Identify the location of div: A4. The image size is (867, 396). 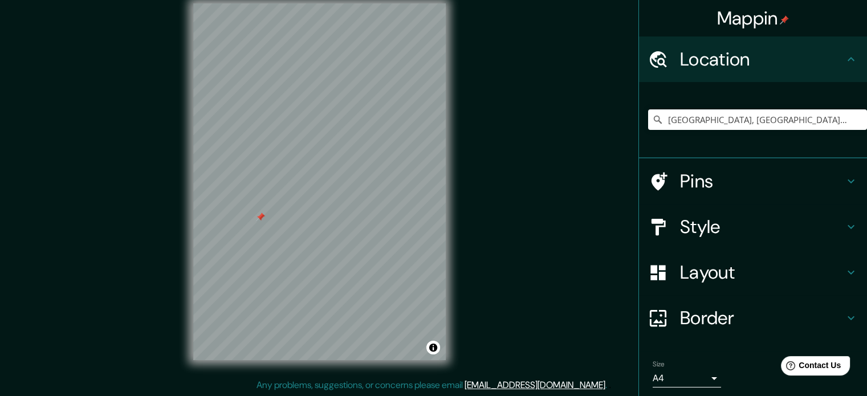
(687, 378).